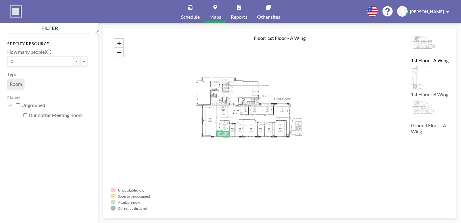  I want to click on h4: FILTER, so click(50, 27).